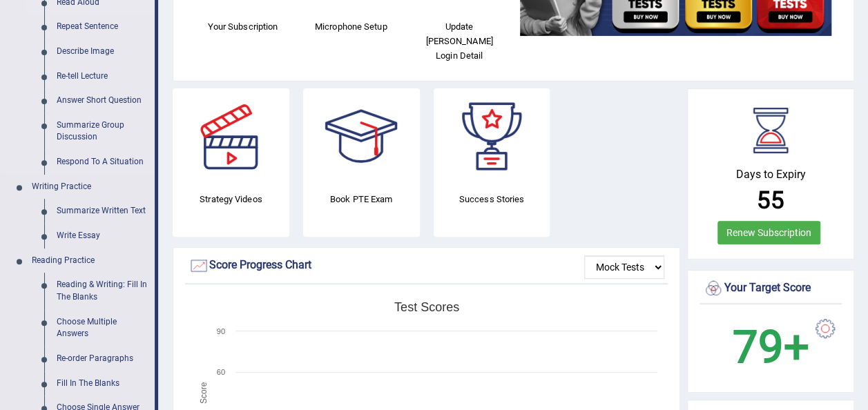 Image resolution: width=868 pixels, height=410 pixels. What do you see at coordinates (770, 200) in the screenshot?
I see `b: 55` at bounding box center [770, 200].